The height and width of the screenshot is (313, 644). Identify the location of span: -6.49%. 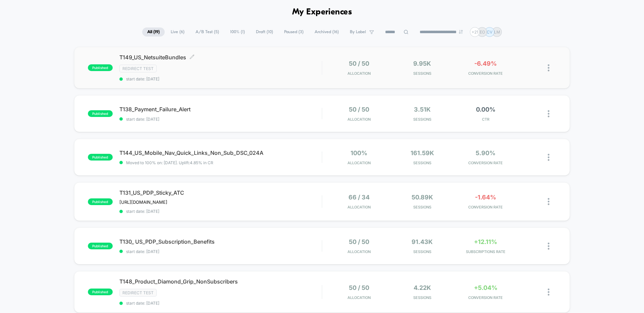
(485, 63).